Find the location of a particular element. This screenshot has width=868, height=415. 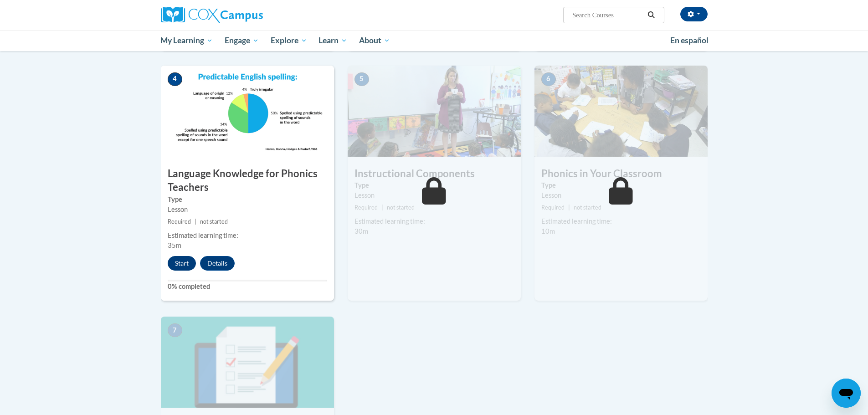

a: My Learning is located at coordinates (187, 40).